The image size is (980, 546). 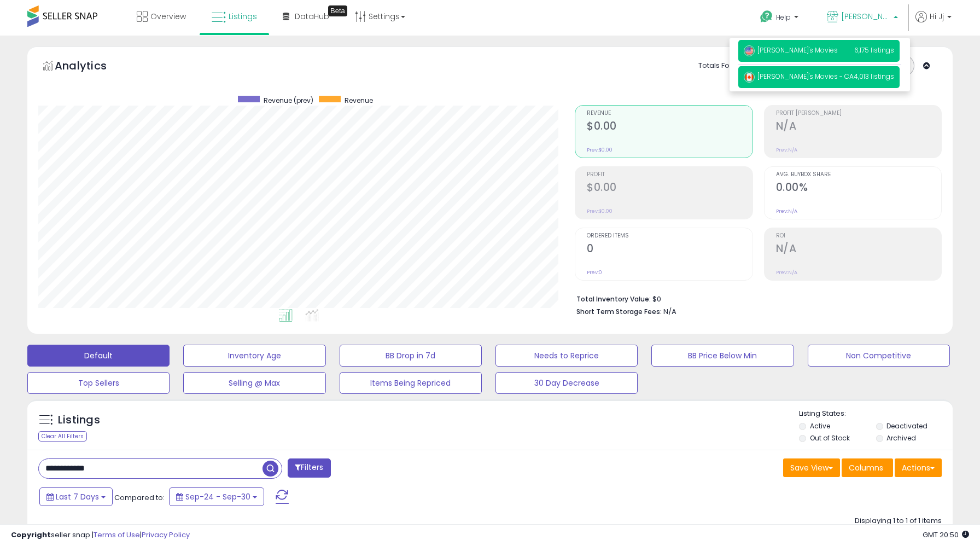 What do you see at coordinates (875, 76) in the screenshot?
I see `span: 4,013 listings` at bounding box center [875, 76].